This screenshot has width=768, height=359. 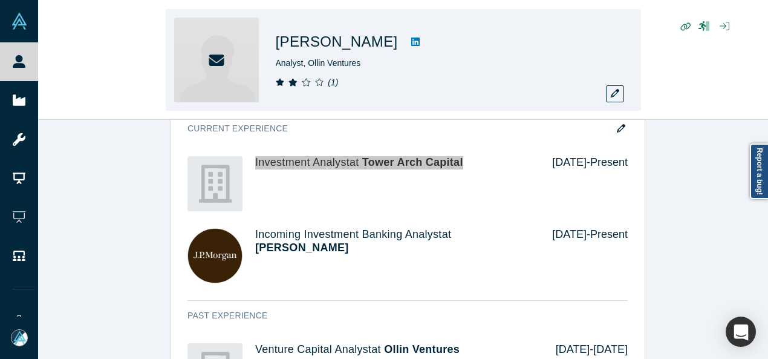 What do you see at coordinates (395, 241) in the screenshot?
I see `h4: Incoming Investment Banking Analyst at` at bounding box center [395, 241].